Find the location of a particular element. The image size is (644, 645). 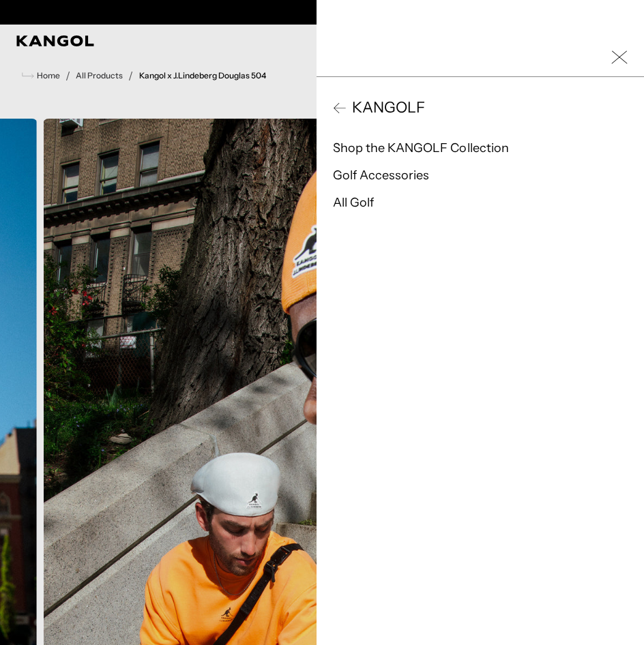

a: All Golf is located at coordinates (353, 202).